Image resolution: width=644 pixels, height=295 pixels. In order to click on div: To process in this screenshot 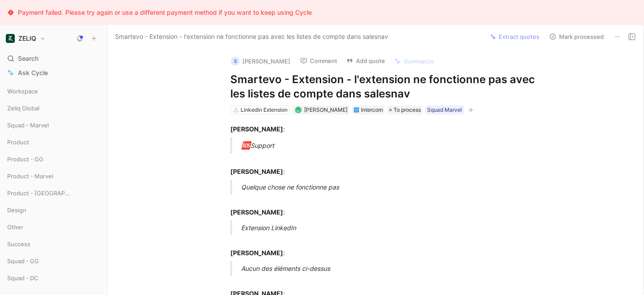, I will do `click(405, 110)`.